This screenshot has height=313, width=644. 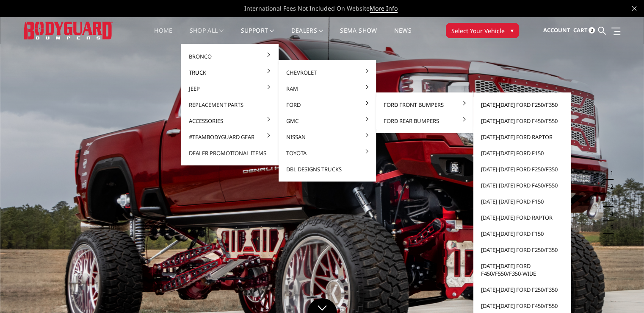 What do you see at coordinates (323, 305) in the screenshot?
I see `a: Click to Down` at bounding box center [323, 305].